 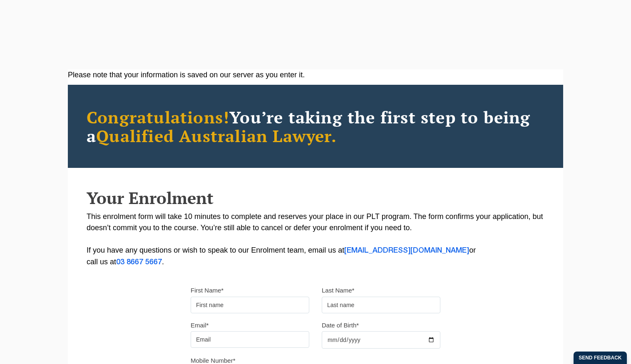 What do you see at coordinates (217, 135) in the screenshot?
I see `span: Qualified Australian Lawyer.` at bounding box center [217, 135].